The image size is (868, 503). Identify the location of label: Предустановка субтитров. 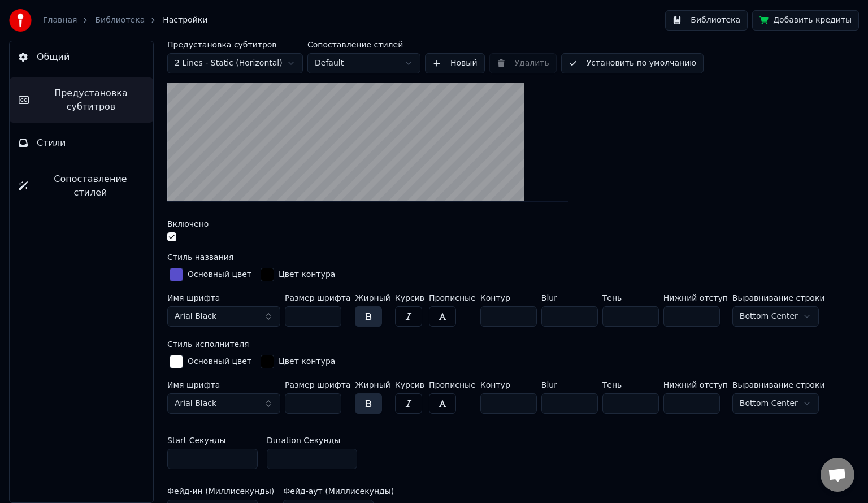
(235, 44).